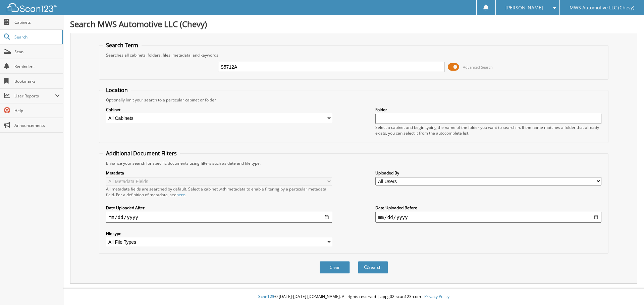  What do you see at coordinates (37, 52) in the screenshot?
I see `span: Scan` at bounding box center [37, 52].